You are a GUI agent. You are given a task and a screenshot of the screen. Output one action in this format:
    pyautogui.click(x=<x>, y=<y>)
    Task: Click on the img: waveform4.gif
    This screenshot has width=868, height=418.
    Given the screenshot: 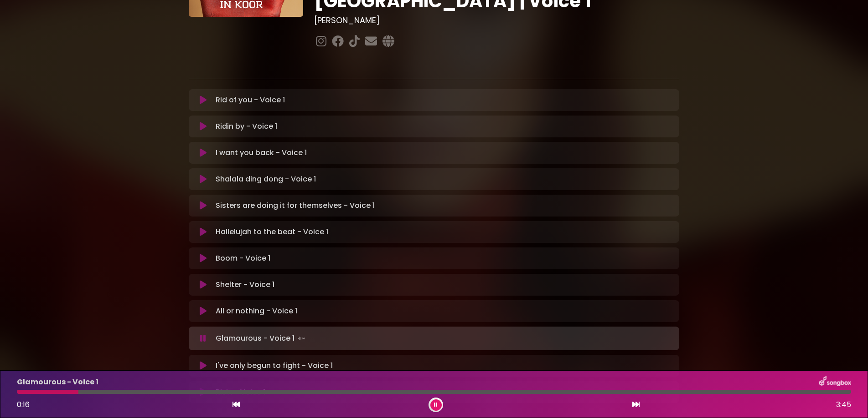 What is the action you would take?
    pyautogui.click(x=301, y=339)
    